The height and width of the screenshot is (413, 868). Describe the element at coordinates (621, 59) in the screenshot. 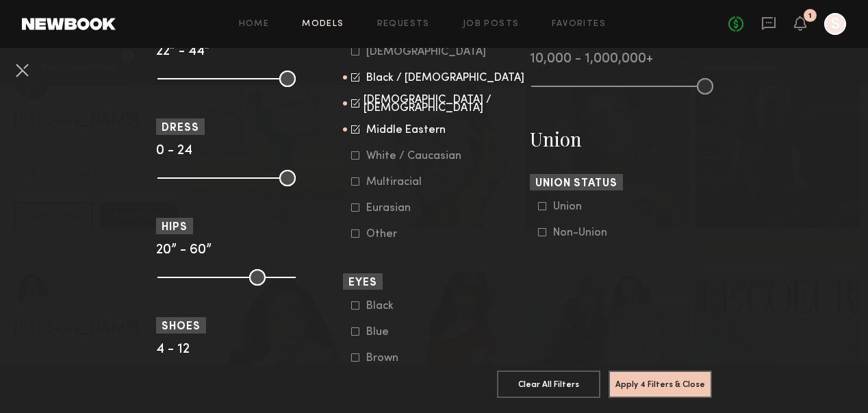

I see `div: 10,000 - 1,000,000+` at that location.